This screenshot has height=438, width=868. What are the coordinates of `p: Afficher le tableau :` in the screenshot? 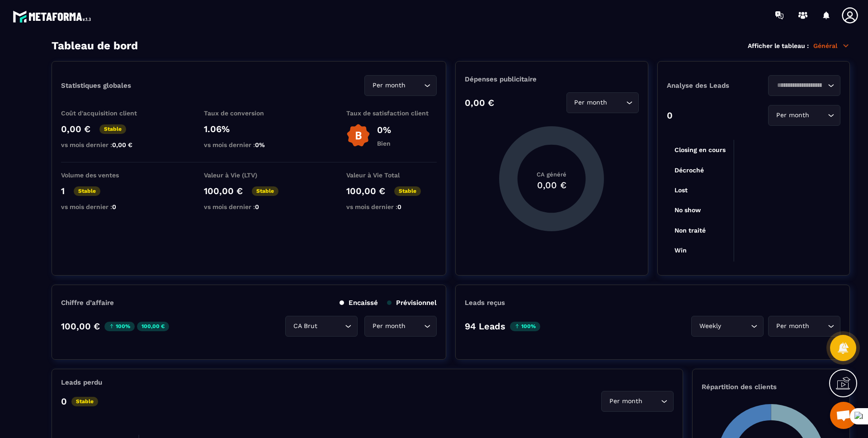 It's located at (778, 45).